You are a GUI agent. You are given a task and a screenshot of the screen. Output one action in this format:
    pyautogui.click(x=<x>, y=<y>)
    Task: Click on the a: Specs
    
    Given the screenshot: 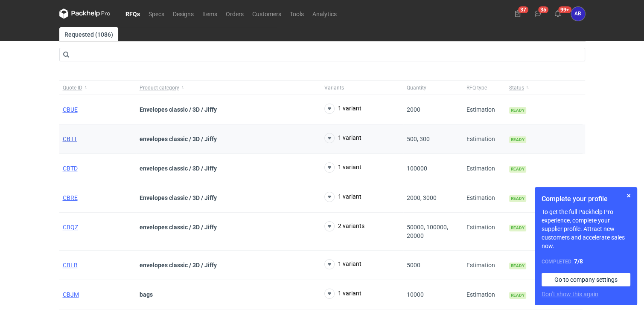 What is the action you would take?
    pyautogui.click(x=156, y=14)
    